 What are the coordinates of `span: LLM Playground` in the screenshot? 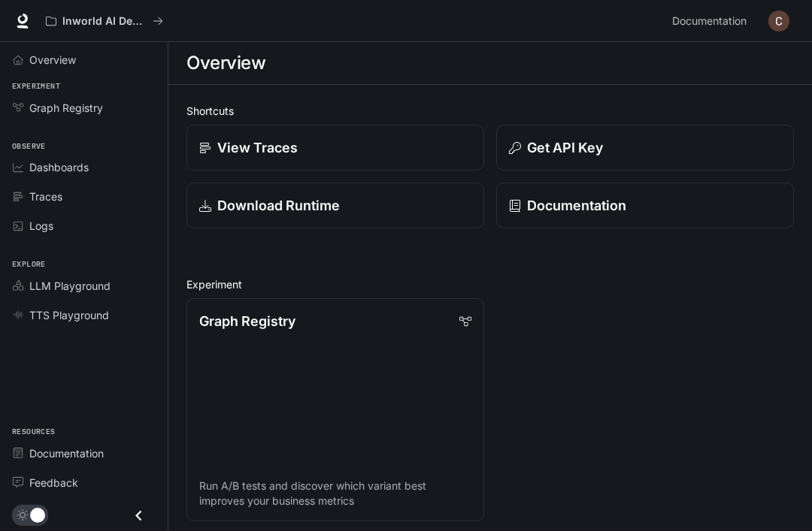 It's located at (70, 285).